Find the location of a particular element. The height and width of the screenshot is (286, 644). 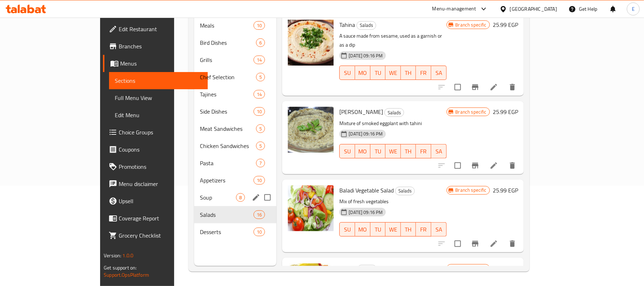

a: Coverage Report is located at coordinates (155, 218).